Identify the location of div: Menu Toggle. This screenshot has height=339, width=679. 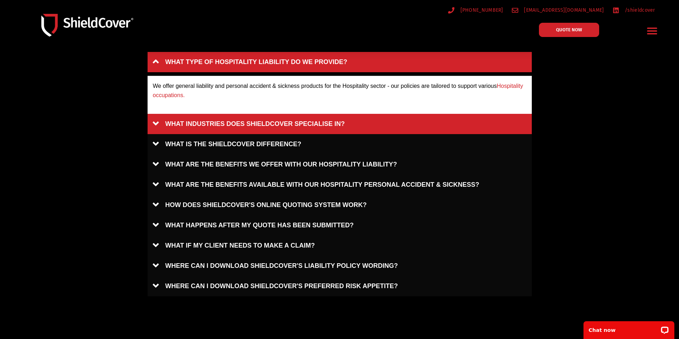
(652, 31).